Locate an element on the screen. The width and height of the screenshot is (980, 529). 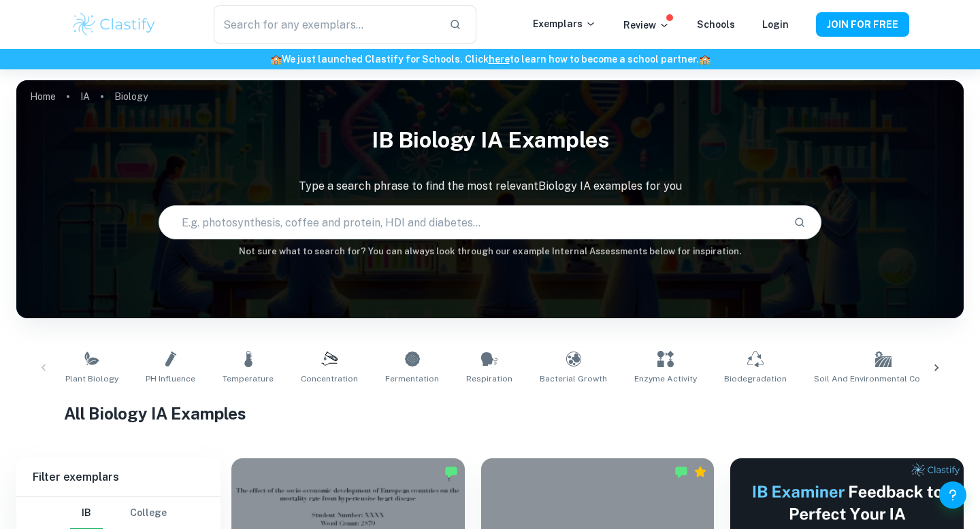
input: Search for any exemplars... is located at coordinates (326, 24).